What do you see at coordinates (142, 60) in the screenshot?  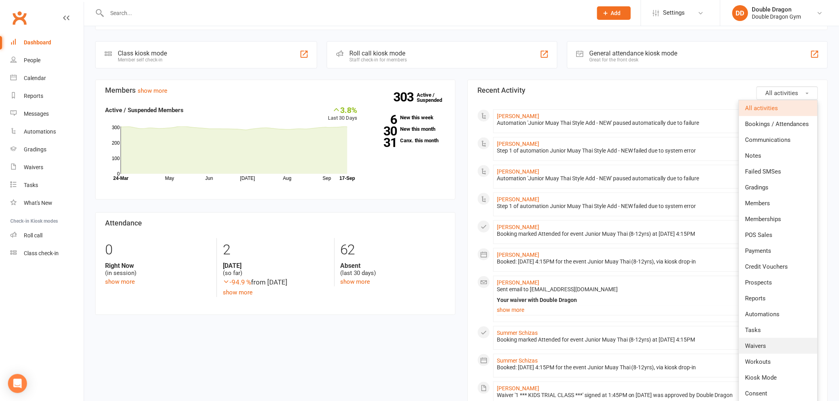 I see `div: Member self check-in` at bounding box center [142, 60].